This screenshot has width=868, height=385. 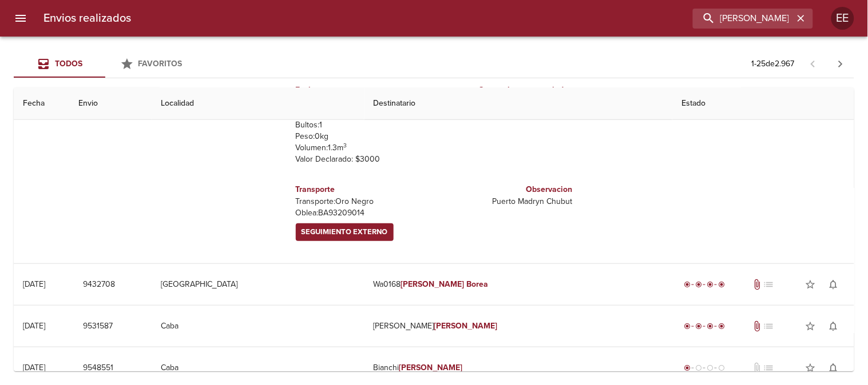 What do you see at coordinates (518, 285) in the screenshot?
I see `td: Wa0168` at bounding box center [518, 285].